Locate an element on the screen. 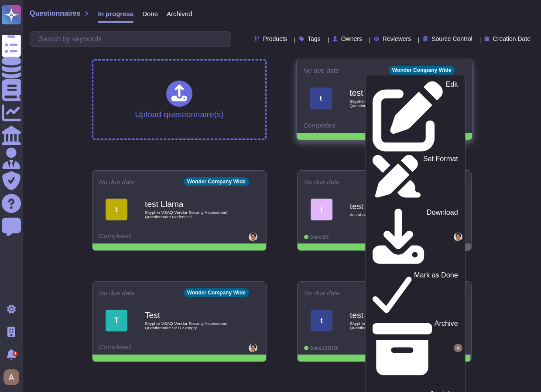 This screenshot has width=541, height=392. span: Tags is located at coordinates (314, 38).